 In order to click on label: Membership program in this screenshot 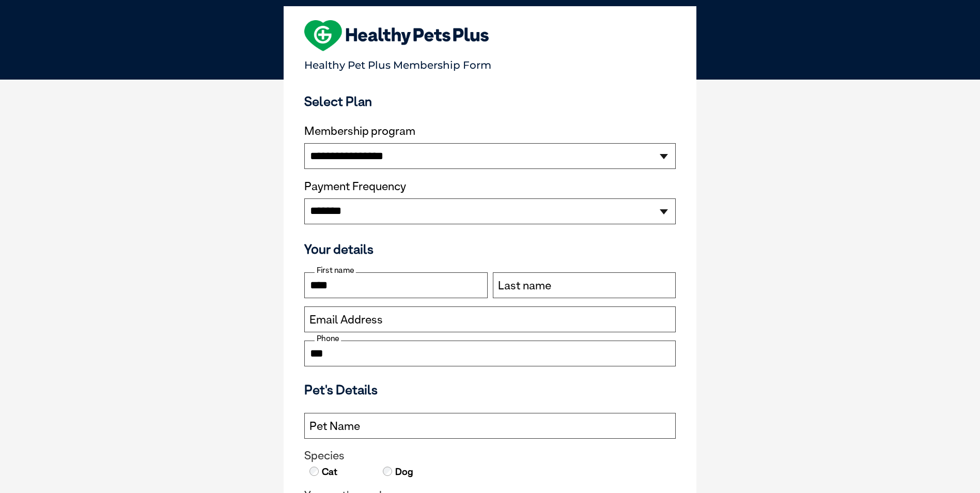, I will do `click(490, 131)`.